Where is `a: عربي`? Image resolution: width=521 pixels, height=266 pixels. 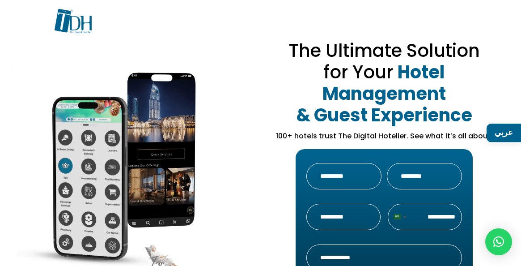 a: عربي is located at coordinates (504, 132).